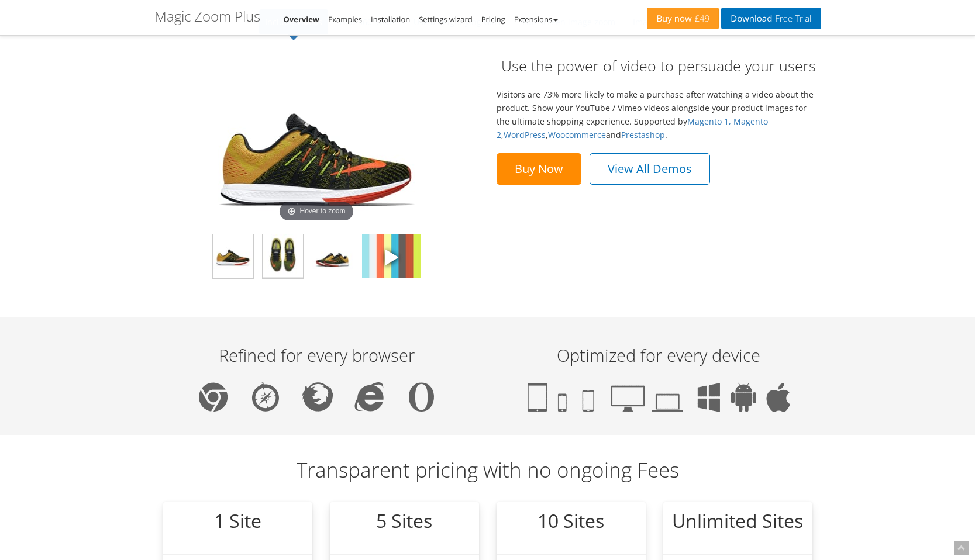 The height and width of the screenshot is (560, 975). What do you see at coordinates (577, 134) in the screenshot?
I see `a: Woocommerce` at bounding box center [577, 134].